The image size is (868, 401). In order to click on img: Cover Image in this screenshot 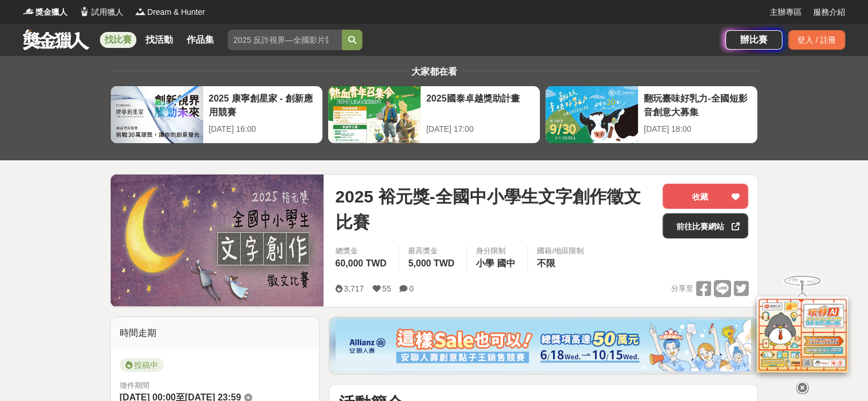, I will do `click(217, 240)`.